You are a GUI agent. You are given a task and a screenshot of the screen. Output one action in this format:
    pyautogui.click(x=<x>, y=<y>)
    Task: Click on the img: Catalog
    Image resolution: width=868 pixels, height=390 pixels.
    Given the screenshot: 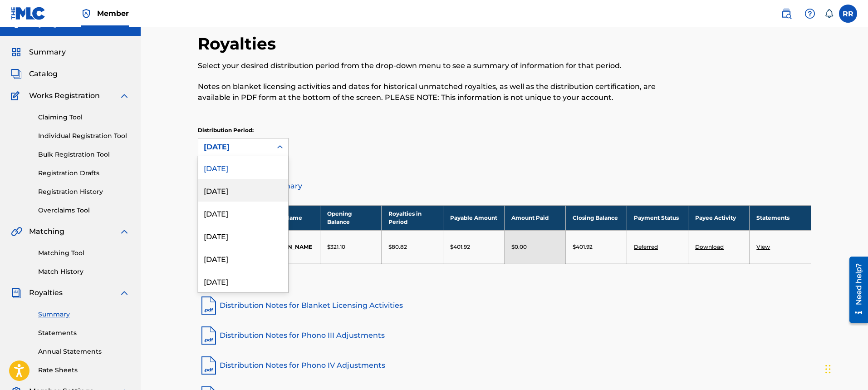 What is the action you would take?
    pyautogui.click(x=17, y=74)
    